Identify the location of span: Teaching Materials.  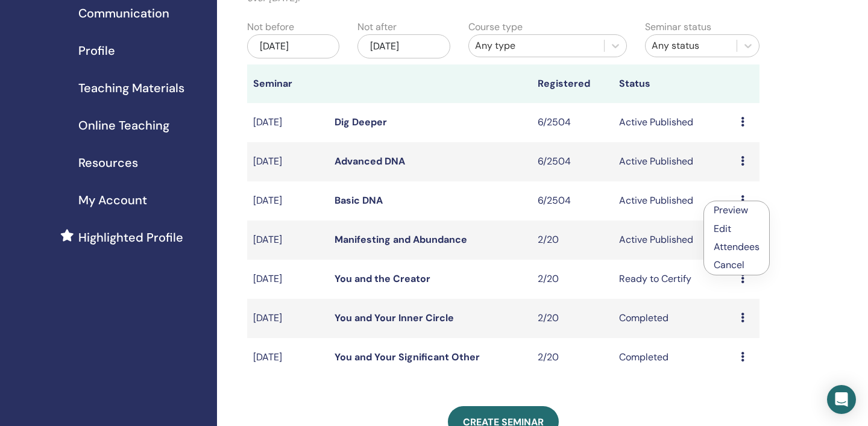
(132, 88).